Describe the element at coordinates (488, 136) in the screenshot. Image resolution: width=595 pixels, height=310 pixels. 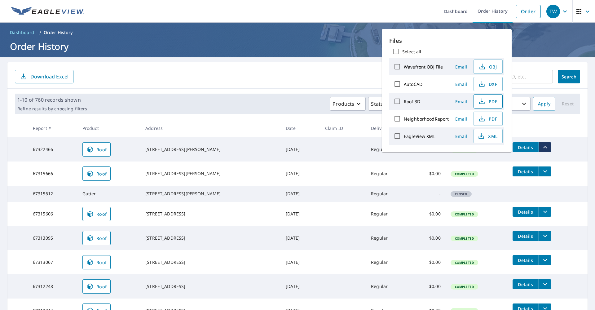
I see `button: XML` at that location.